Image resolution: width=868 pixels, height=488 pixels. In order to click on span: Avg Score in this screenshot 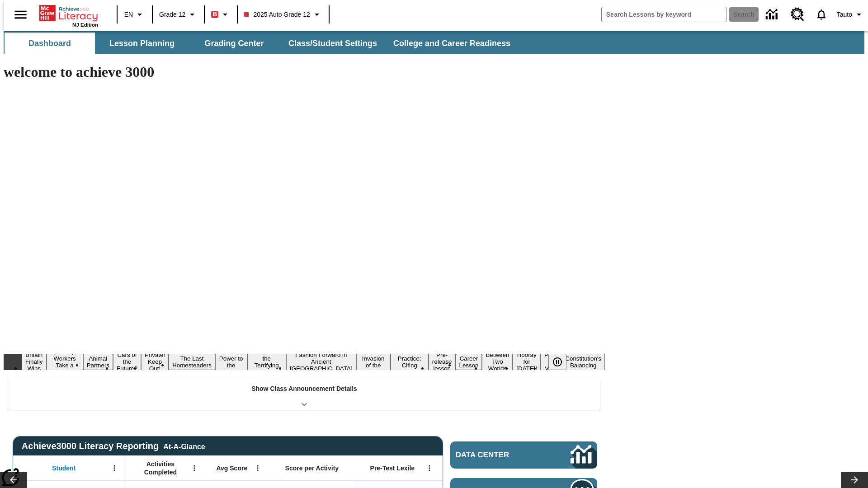, I will do `click(231, 468)`.